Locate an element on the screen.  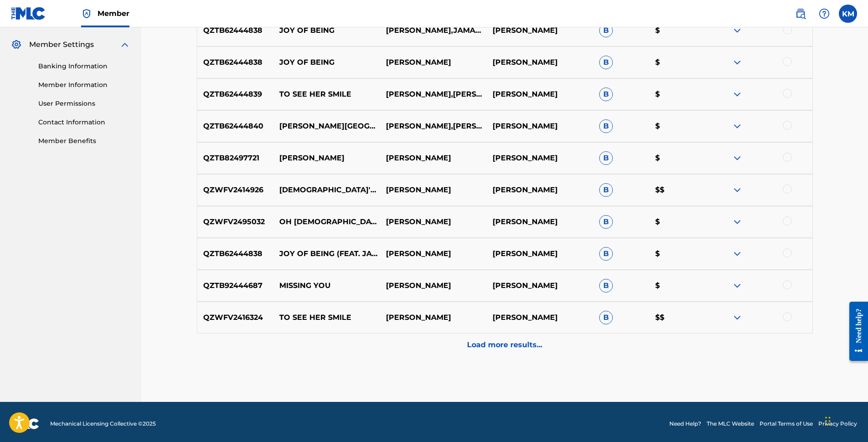
div: Drag is located at coordinates (829, 421).